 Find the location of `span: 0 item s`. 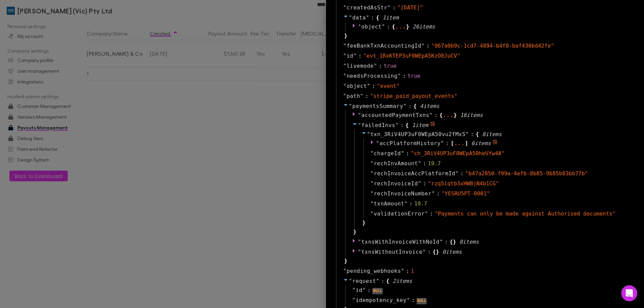

span: 0 item s is located at coordinates (452, 251).